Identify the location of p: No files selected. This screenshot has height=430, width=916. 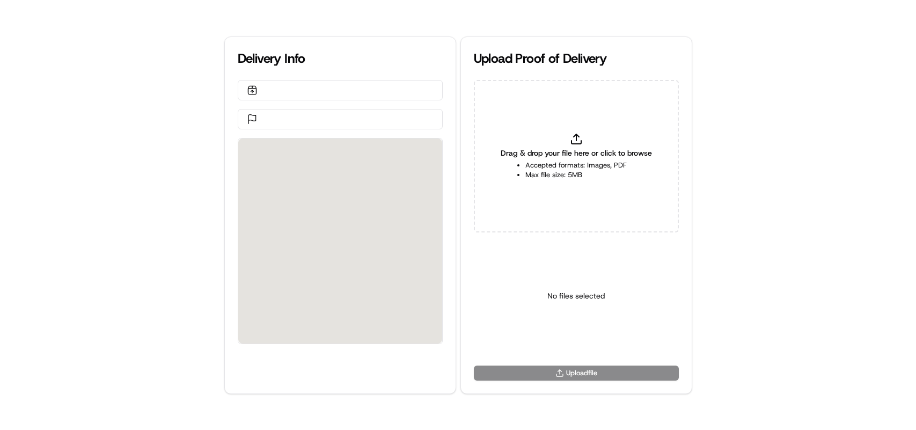
(576, 296).